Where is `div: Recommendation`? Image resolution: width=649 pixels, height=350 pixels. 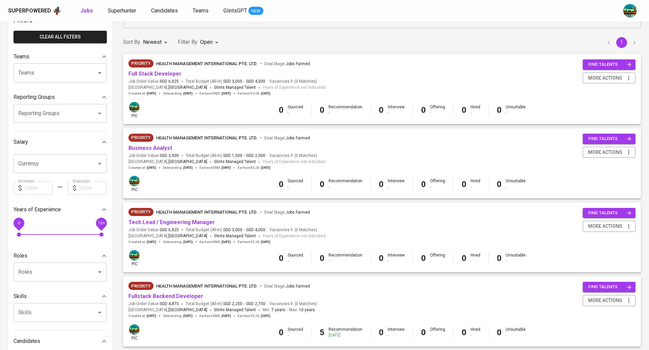
div: Recommendation is located at coordinates (345, 184).